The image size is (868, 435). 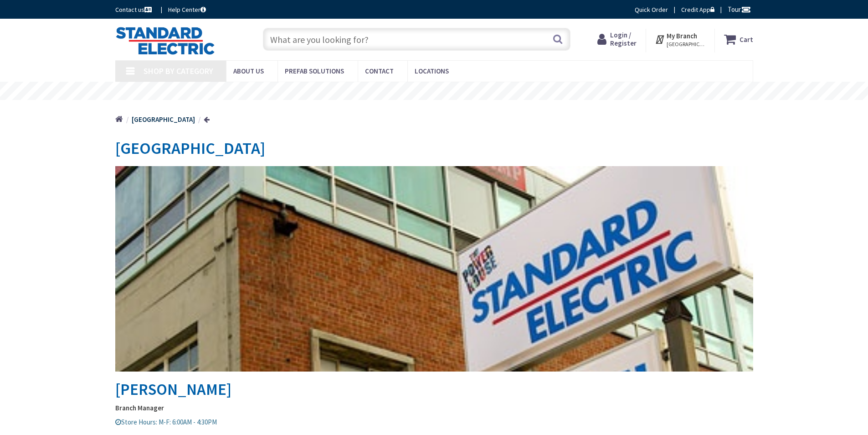 I want to click on a: Help Center, so click(x=187, y=10).